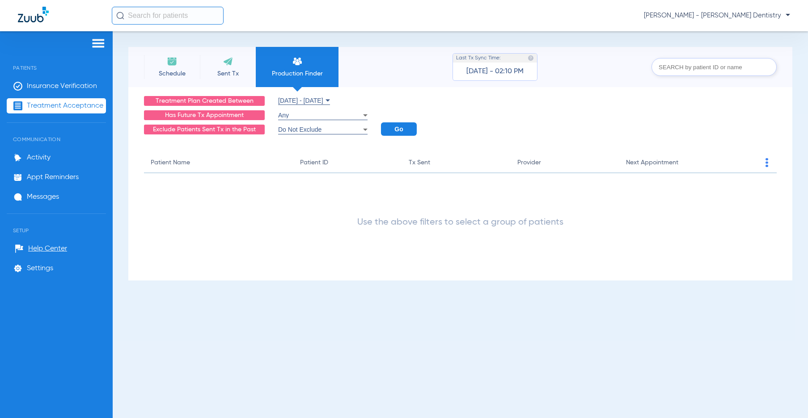  Describe the element at coordinates (204, 115) in the screenshot. I see `div: Has Future Tx Appointment` at that location.